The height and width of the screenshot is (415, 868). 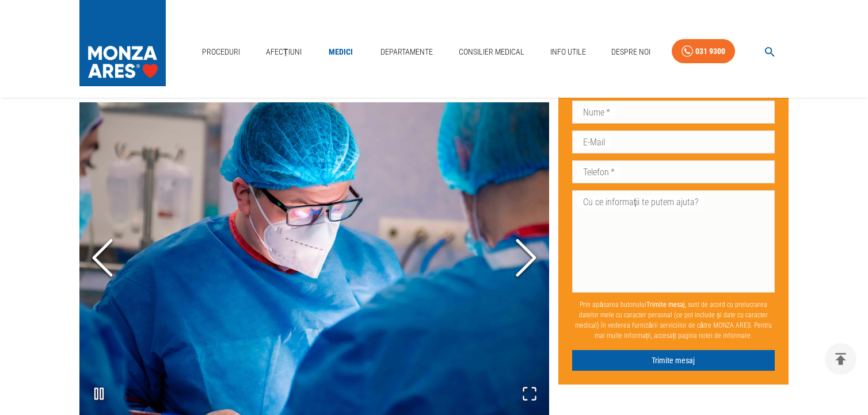 What do you see at coordinates (315, 259) in the screenshot?
I see `img: Z77daZ7c43Q3gPiT_drAlinBurlacu-medicchirurg-spitalulMonza.jpg` at bounding box center [315, 259].